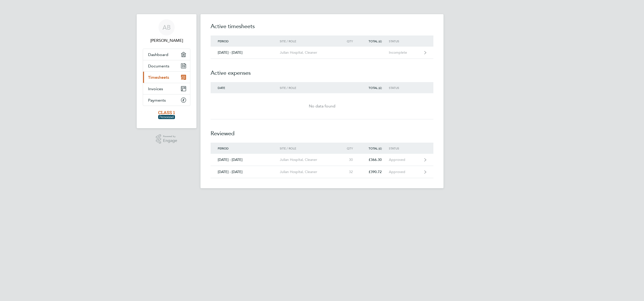  What do you see at coordinates (167, 41) in the screenshot?
I see `span: Anthony Barrett` at bounding box center [167, 41].